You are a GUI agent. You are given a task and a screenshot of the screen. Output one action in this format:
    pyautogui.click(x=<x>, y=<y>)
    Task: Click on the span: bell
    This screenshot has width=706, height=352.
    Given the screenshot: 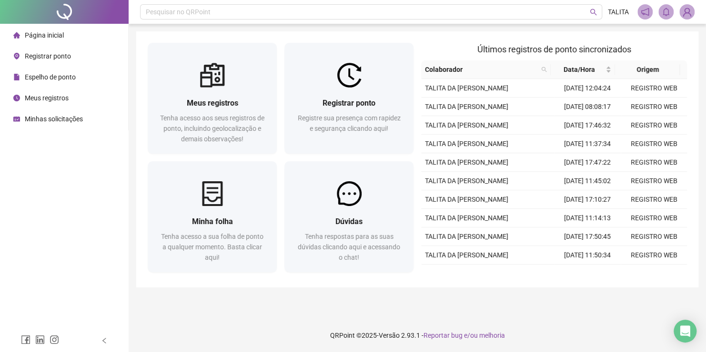 What is the action you would take?
    pyautogui.click(x=666, y=12)
    